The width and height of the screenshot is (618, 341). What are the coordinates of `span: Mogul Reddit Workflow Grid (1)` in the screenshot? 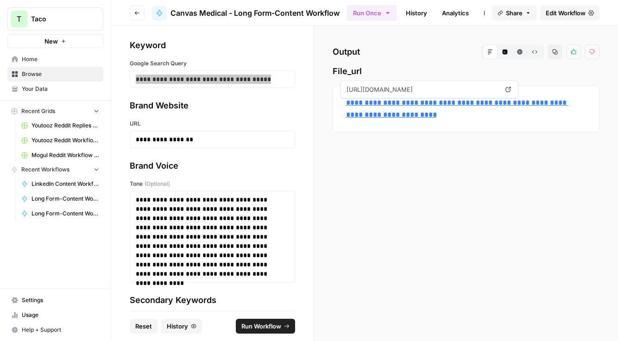 It's located at (65, 155).